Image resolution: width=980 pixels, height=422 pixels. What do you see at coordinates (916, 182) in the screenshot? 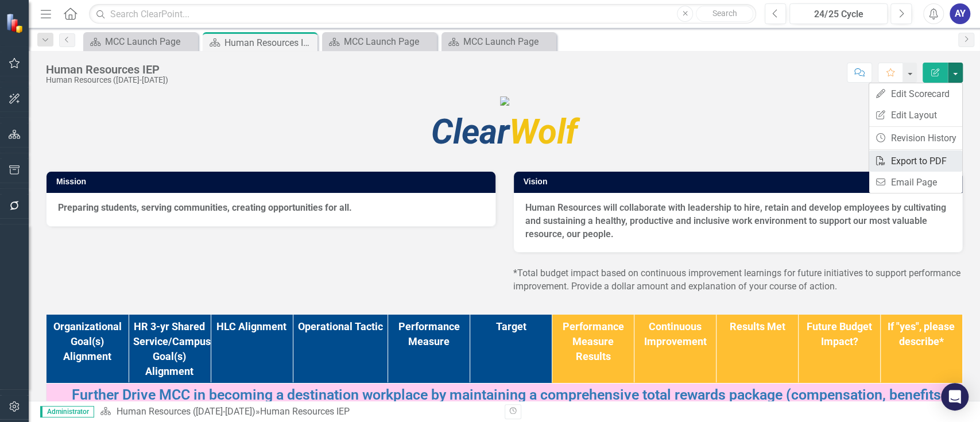
I see `a: Email Page` at bounding box center [916, 182].